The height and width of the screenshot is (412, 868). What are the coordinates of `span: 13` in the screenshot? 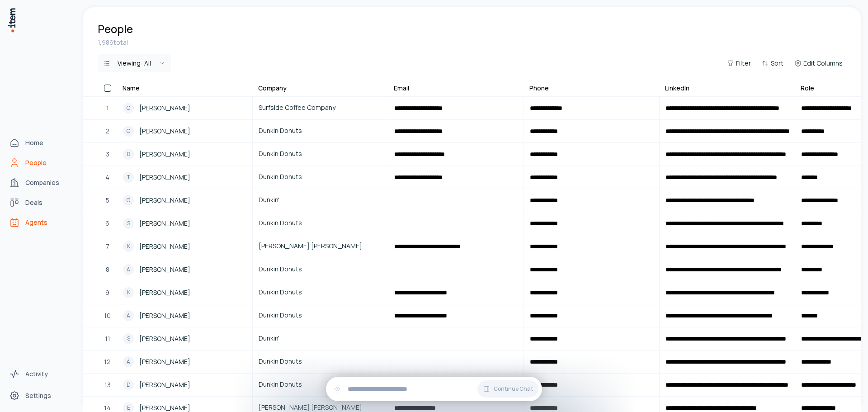 It's located at (107, 385).